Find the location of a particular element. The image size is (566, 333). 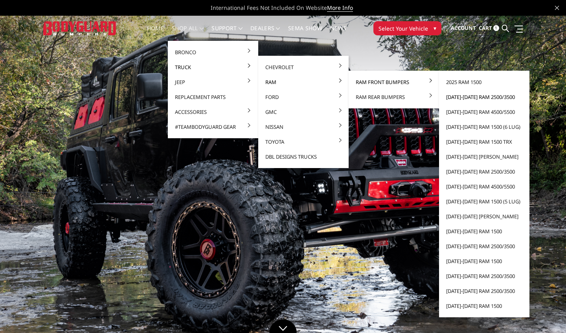

button: 4 of 5 is located at coordinates (534, 187).